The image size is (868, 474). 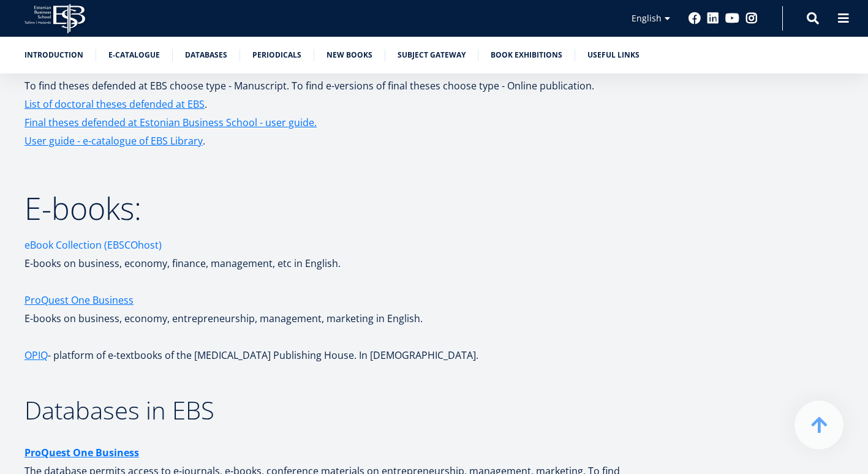 What do you see at coordinates (120, 410) in the screenshot?
I see `span: Databases in EBS` at bounding box center [120, 410].